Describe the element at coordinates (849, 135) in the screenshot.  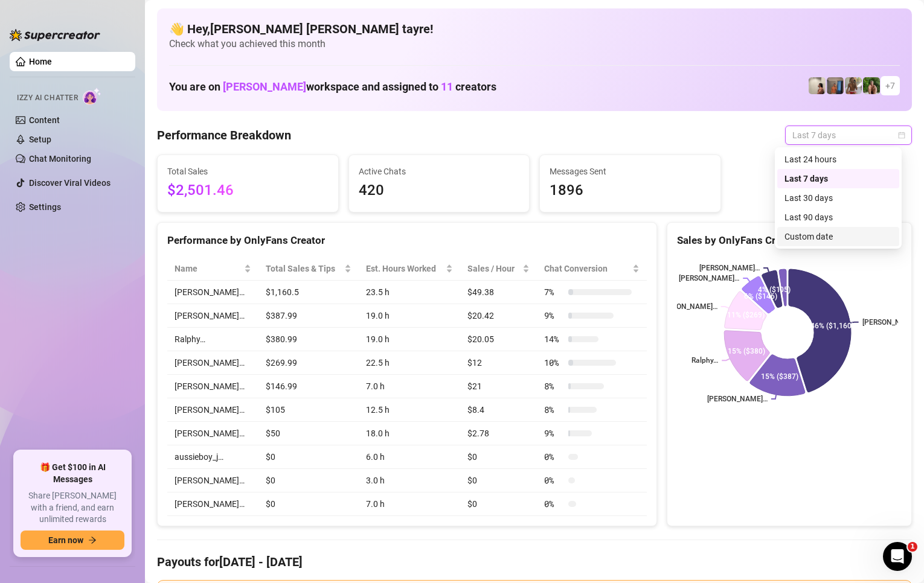
I see `span: Last 7 days` at that location.